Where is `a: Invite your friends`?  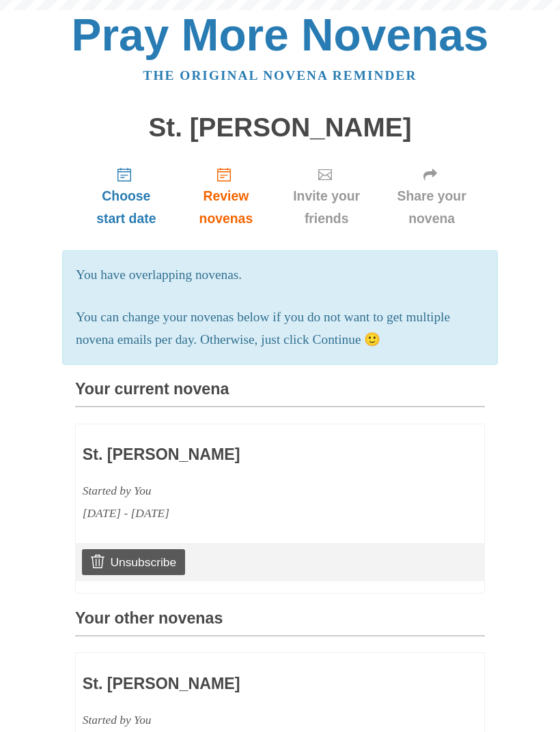
a: Invite your friends is located at coordinates (326, 196).